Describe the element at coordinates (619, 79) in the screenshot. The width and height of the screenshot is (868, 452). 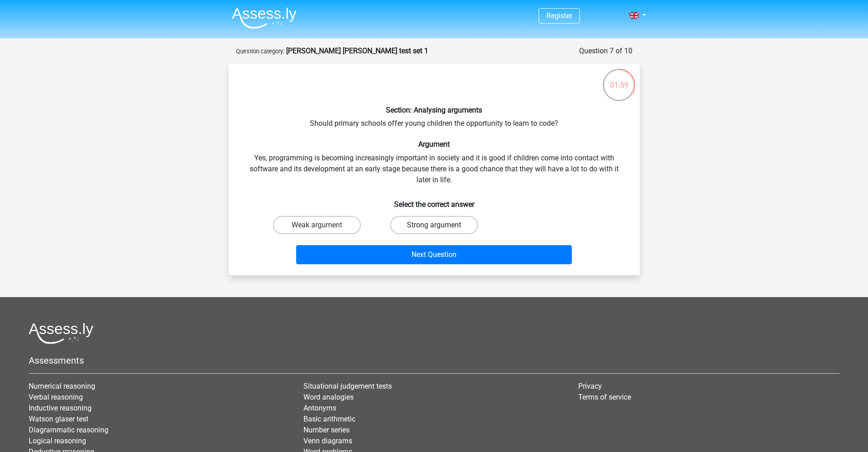
I see `div: 01:59` at that location.